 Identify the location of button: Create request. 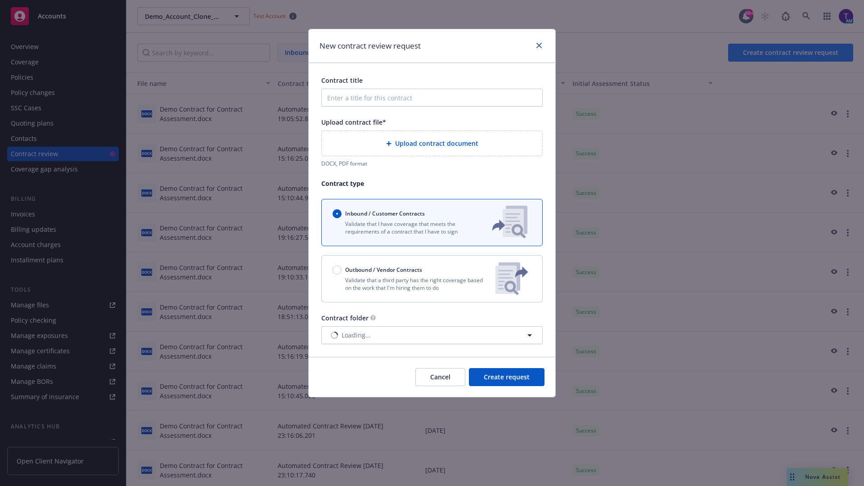
(507, 377).